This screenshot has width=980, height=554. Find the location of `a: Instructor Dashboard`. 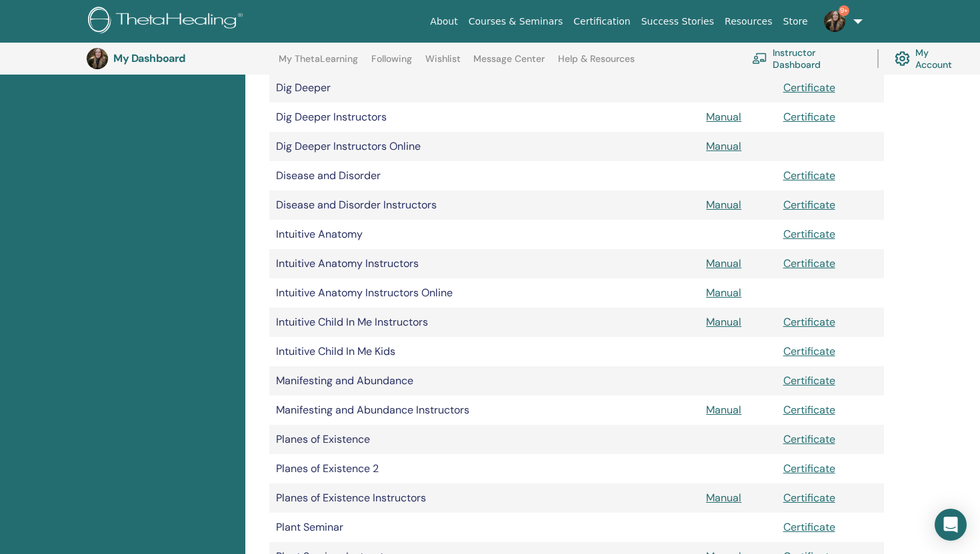

a: Instructor Dashboard is located at coordinates (807, 59).